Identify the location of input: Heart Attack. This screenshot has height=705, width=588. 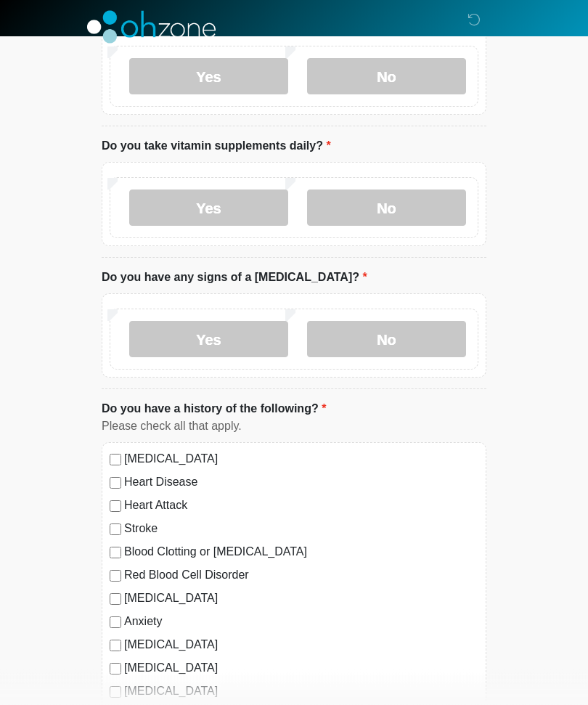
(116, 507).